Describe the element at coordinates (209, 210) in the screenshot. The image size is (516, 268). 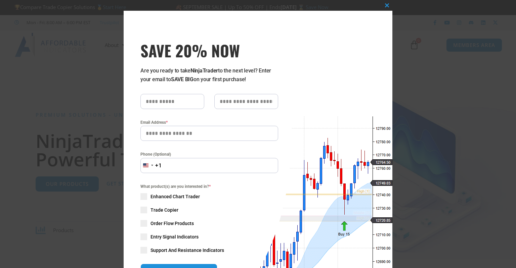
I see `label: Trade Copier` at that location.